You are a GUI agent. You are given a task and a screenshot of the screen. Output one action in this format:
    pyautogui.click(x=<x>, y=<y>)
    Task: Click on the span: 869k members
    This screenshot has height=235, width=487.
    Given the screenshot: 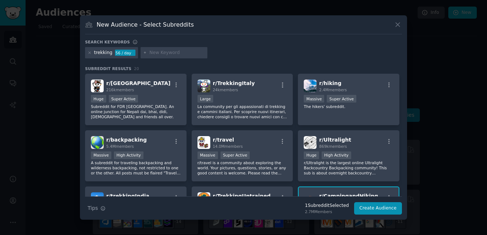 What is the action you would take?
    pyautogui.click(x=333, y=146)
    